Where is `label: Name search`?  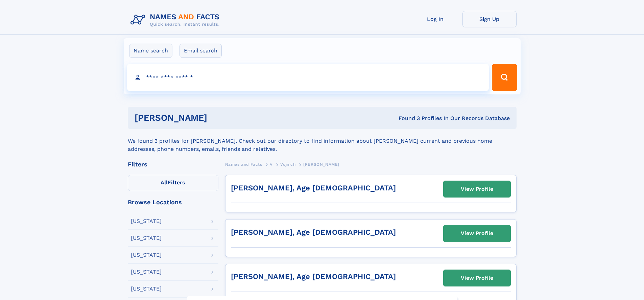
label: Name search is located at coordinates (151, 51).